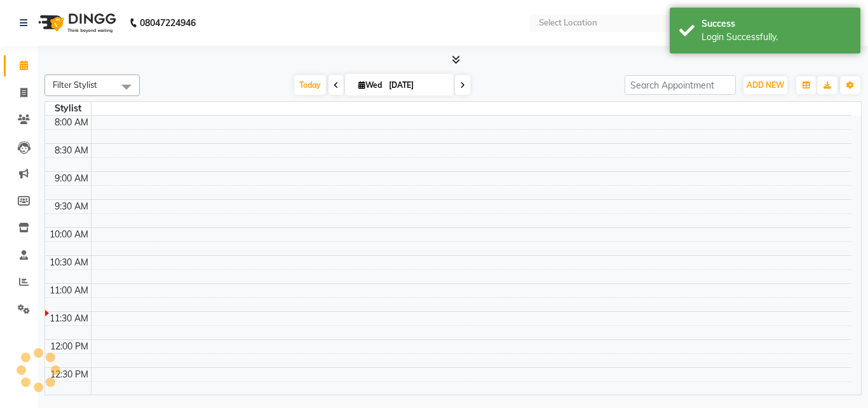 The width and height of the screenshot is (868, 408). I want to click on div: 11:00 AM, so click(69, 290).